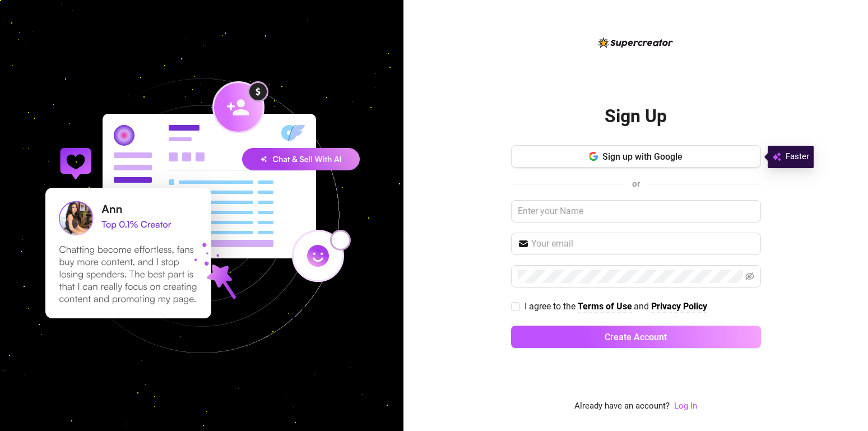 The height and width of the screenshot is (431, 868). I want to click on button: Sign up with Google, so click(636, 156).